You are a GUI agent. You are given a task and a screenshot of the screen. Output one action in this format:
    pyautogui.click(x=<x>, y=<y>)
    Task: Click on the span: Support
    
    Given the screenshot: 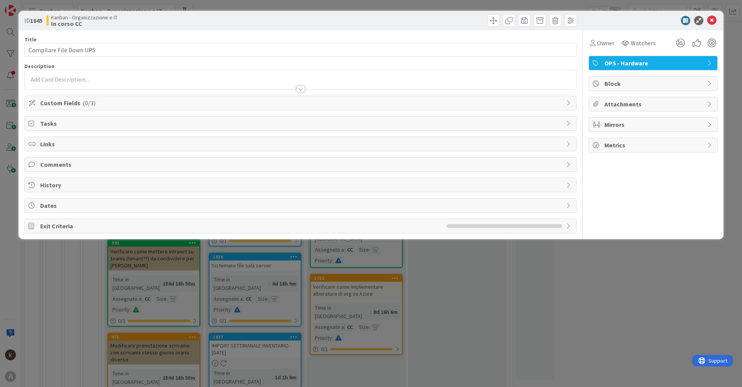 What is the action you would take?
    pyautogui.click(x=26, y=6)
    